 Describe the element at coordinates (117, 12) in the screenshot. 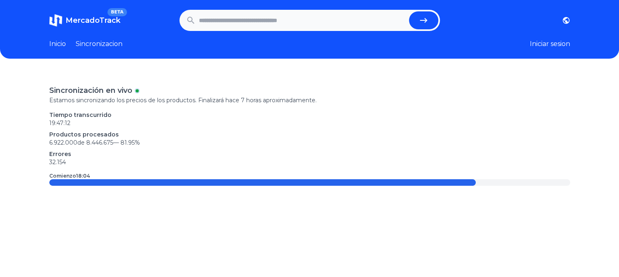

I see `span: BETA` at that location.